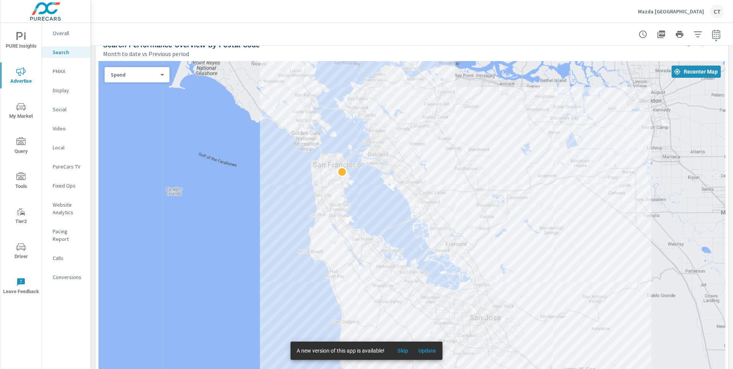 The width and height of the screenshot is (733, 369). Describe the element at coordinates (68, 129) in the screenshot. I see `p: Video` at that location.